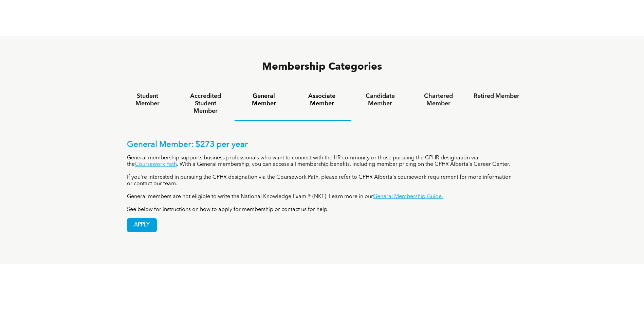  Describe the element at coordinates (380, 100) in the screenshot. I see `h4: Candidate Member` at that location.